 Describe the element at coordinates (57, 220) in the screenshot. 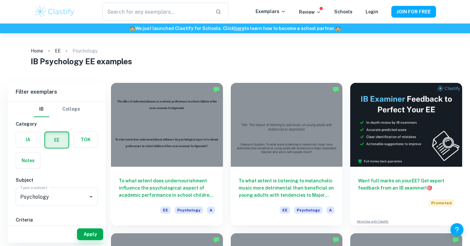

I see `h6: Criteria` at that location.